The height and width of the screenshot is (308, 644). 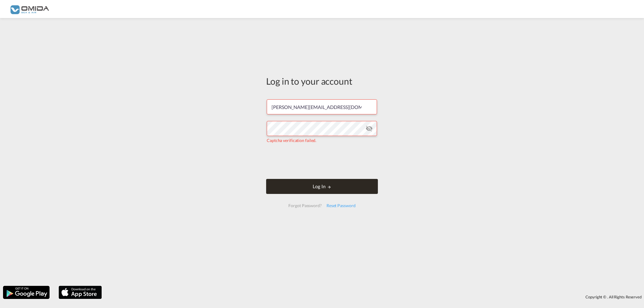 What do you see at coordinates (341, 206) in the screenshot?
I see `div: Reset Password` at bounding box center [341, 206].